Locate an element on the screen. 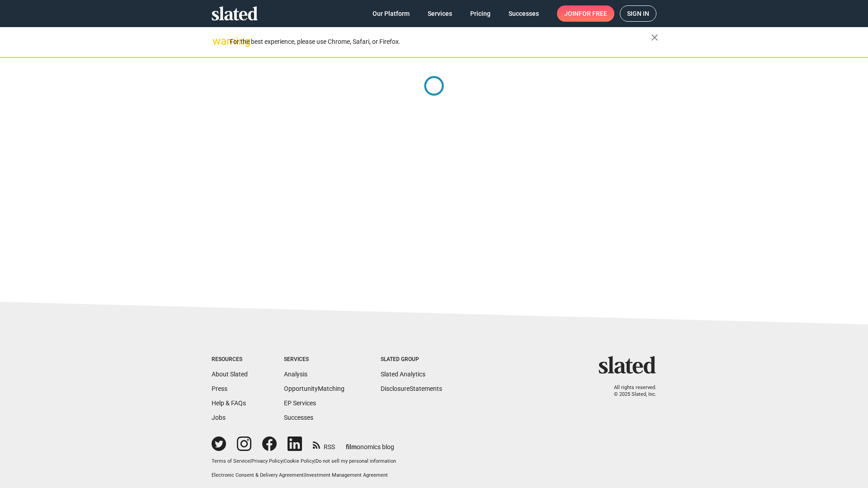 This screenshot has height=488, width=868. div: Resources is located at coordinates (229, 360).